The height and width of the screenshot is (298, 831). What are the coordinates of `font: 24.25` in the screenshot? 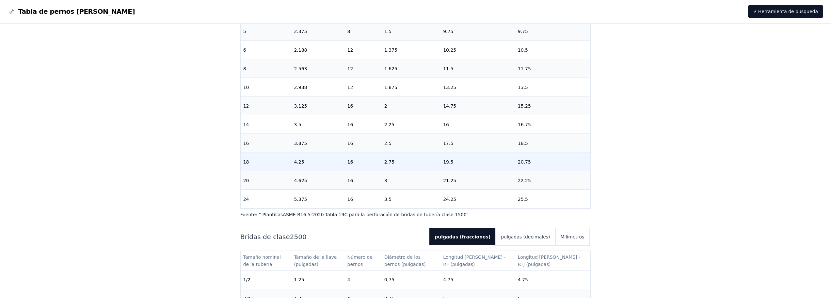 It's located at (450, 199).